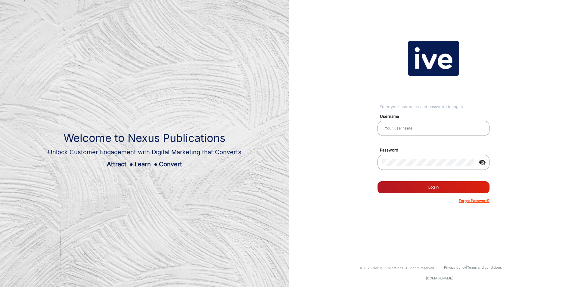  Describe the element at coordinates (434, 187) in the screenshot. I see `button: Log In` at that location.